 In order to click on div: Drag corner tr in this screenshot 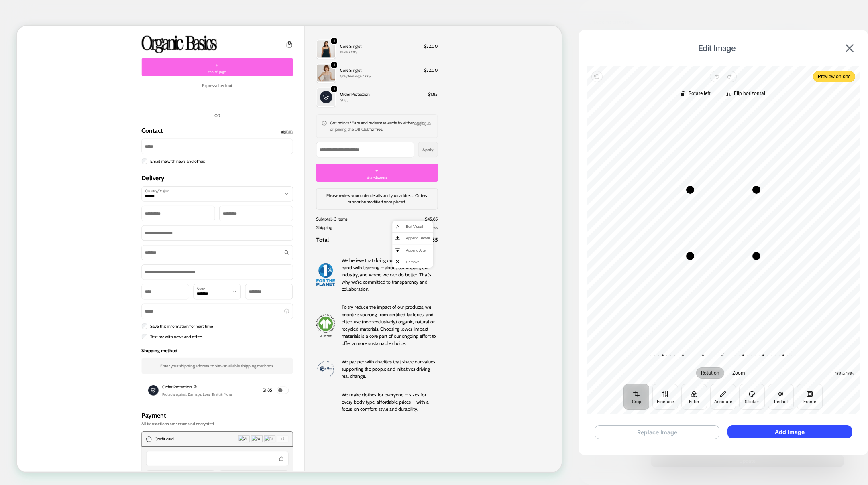, I will do `click(756, 190)`.